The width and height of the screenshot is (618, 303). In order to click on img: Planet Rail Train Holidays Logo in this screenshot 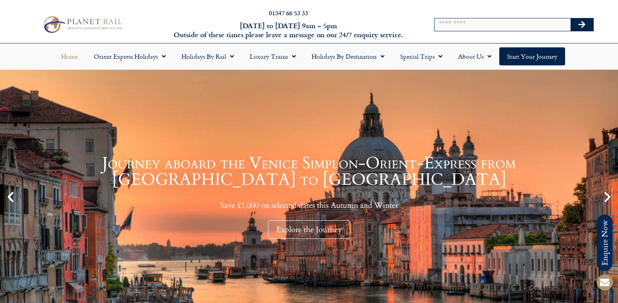, I will do `click(82, 24)`.